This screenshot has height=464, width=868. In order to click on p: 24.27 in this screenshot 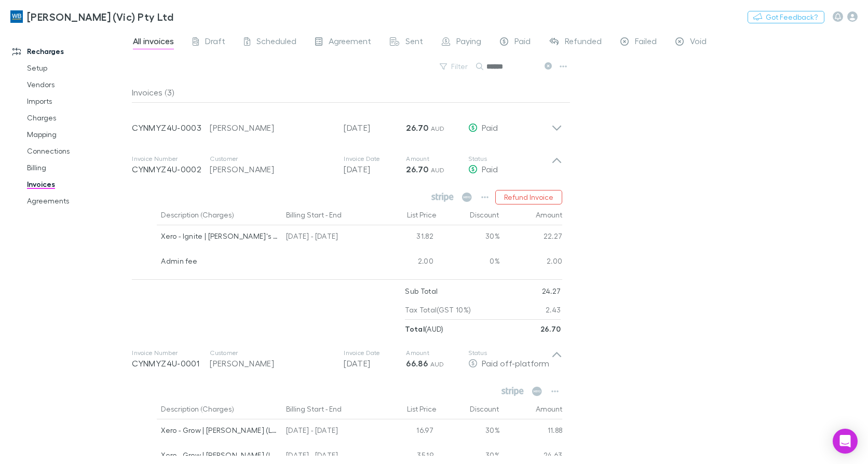, I will do `click(552, 291)`.